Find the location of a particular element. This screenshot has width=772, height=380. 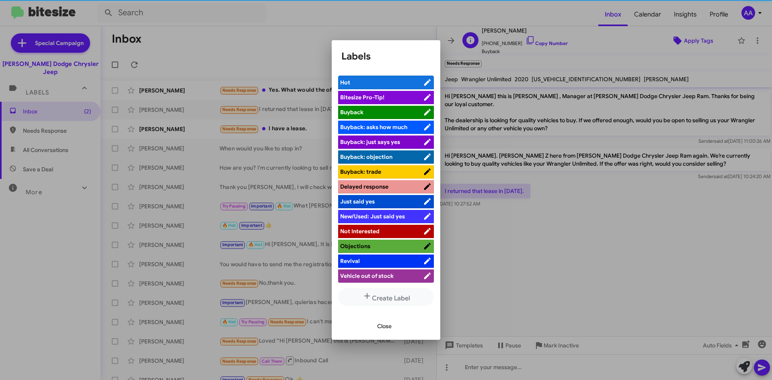

span: Not Interested is located at coordinates (360, 231).